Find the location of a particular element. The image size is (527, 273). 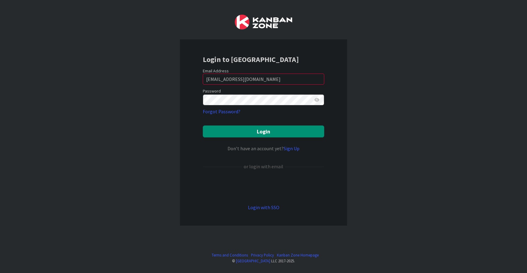

a: Sign Up is located at coordinates (292, 148).